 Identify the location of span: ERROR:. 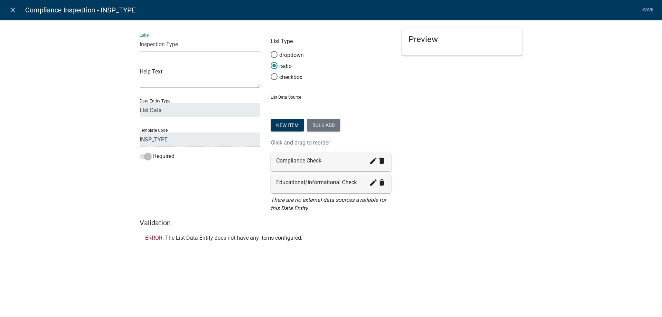
(154, 238).